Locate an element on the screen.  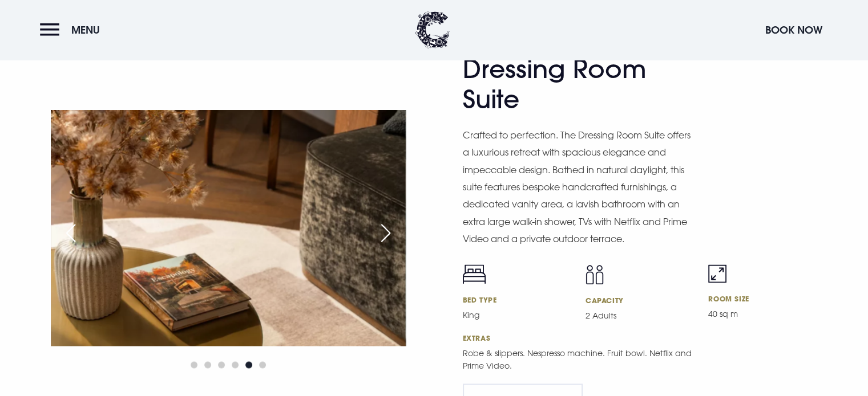
img: Room size icon is located at coordinates (717, 274).